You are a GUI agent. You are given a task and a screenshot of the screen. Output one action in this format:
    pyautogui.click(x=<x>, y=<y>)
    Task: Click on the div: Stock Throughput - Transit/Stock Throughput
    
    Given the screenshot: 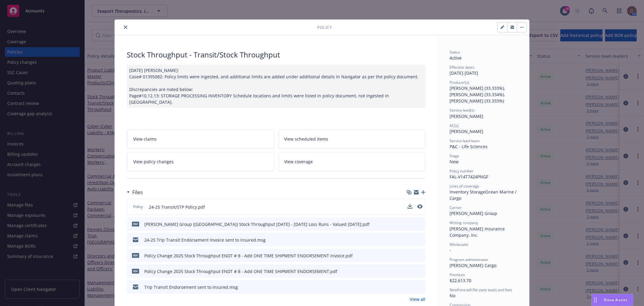 What is the action you would take?
    pyautogui.click(x=276, y=55)
    